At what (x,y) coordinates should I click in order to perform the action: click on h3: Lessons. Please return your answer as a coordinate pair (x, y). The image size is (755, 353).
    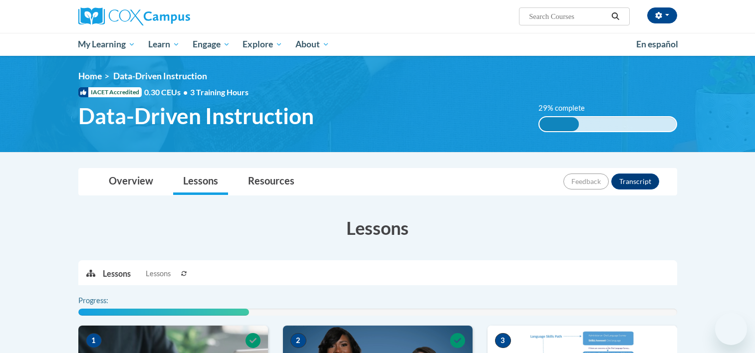
    Looking at the image, I should click on (378, 228).